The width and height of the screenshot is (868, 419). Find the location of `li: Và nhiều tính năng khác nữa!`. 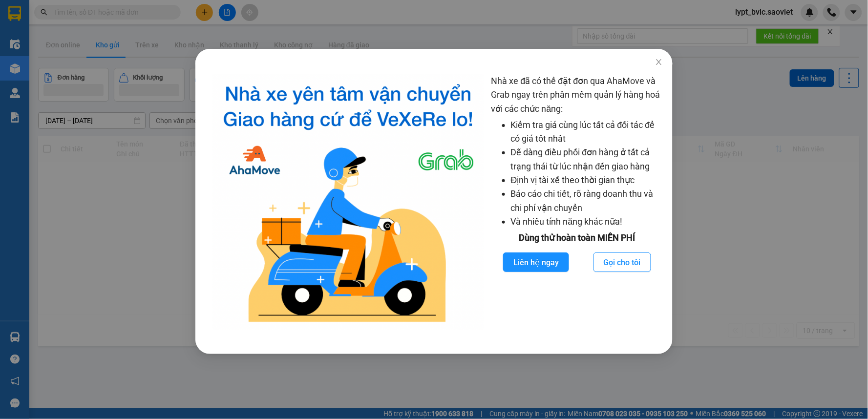

li: Và nhiều tính năng khác nữa! is located at coordinates (587, 222).